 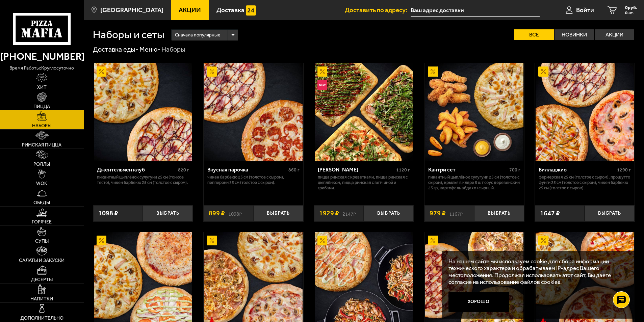 What do you see at coordinates (217, 213) in the screenshot?
I see `span: 899 ₽` at bounding box center [217, 213].